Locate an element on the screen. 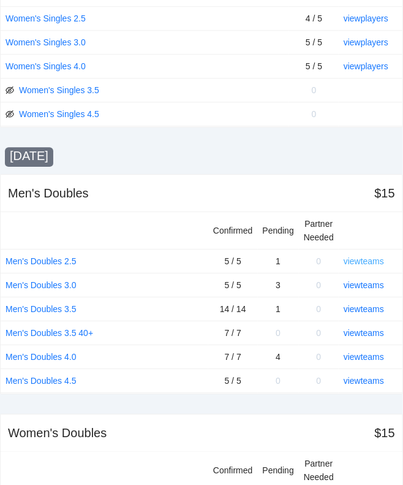  td: 4 is located at coordinates (278, 357).